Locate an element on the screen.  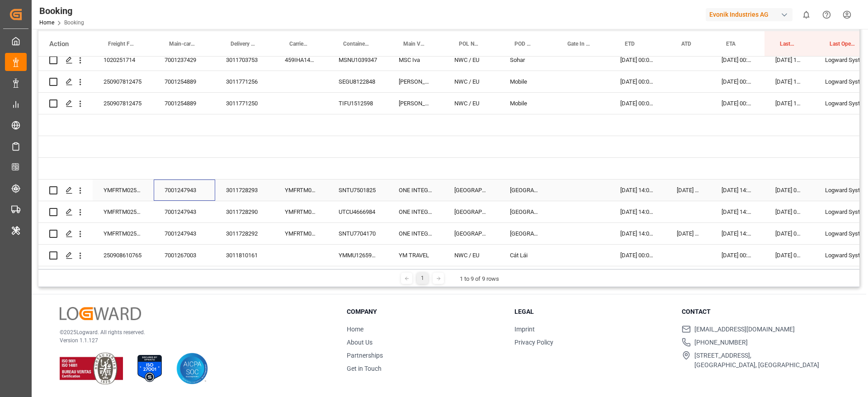
div: YM TRAVEL is located at coordinates (416, 255).